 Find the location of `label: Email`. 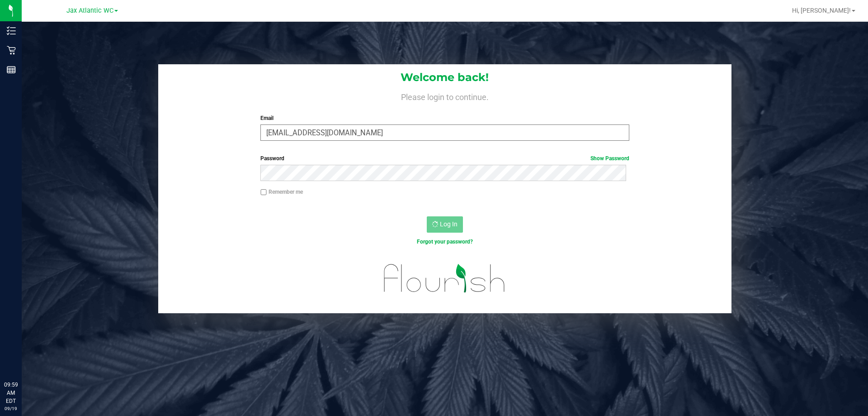

label: Email is located at coordinates (445, 118).